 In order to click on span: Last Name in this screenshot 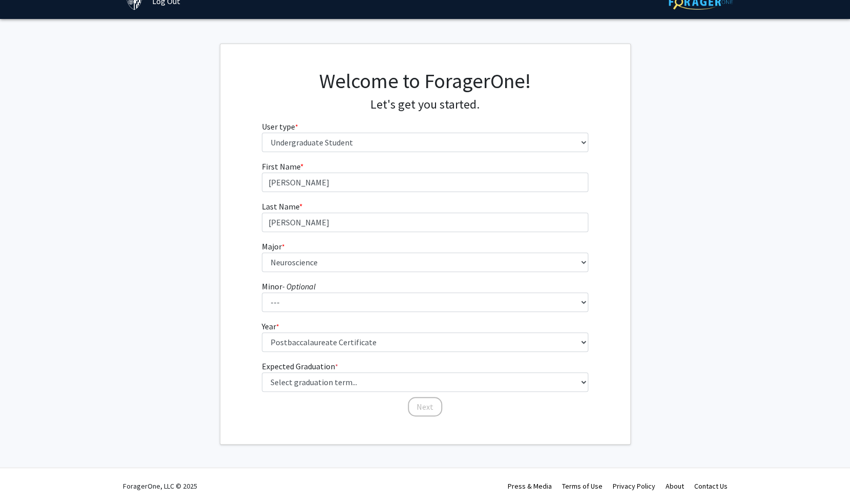, I will do `click(280, 206)`.